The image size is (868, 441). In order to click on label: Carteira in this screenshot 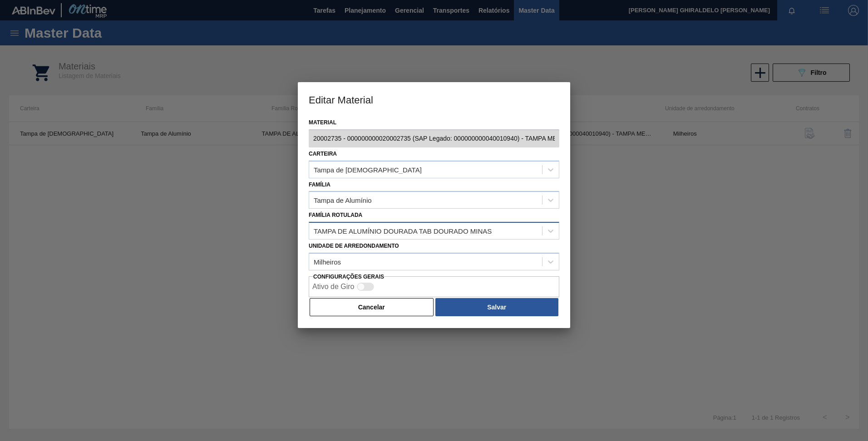, I will do `click(323, 154)`.